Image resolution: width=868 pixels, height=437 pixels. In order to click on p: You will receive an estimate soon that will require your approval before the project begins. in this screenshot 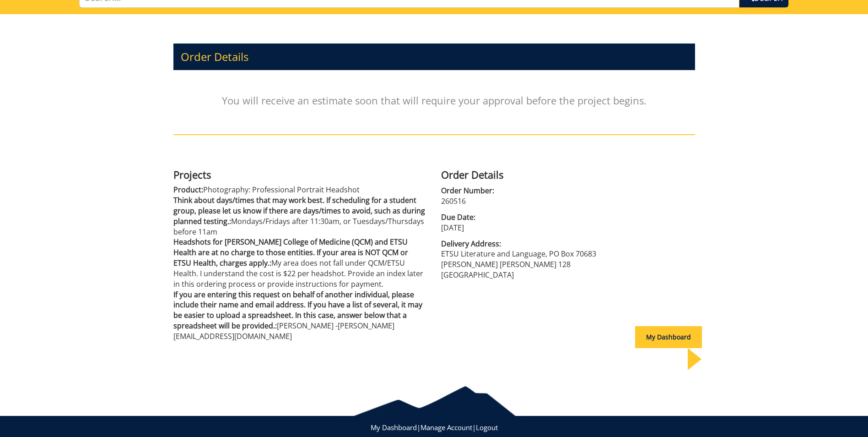, I will do `click(434, 100)`.